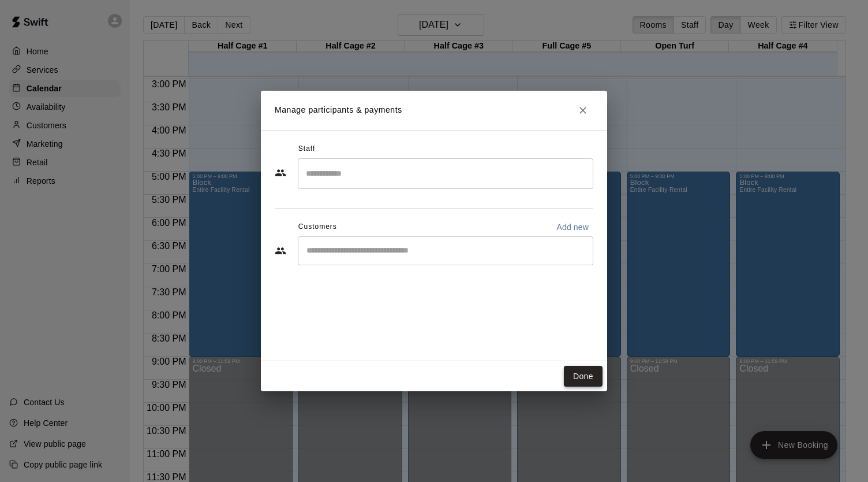 The width and height of the screenshot is (868, 482). Describe the element at coordinates (583, 376) in the screenshot. I see `button: Done` at that location.